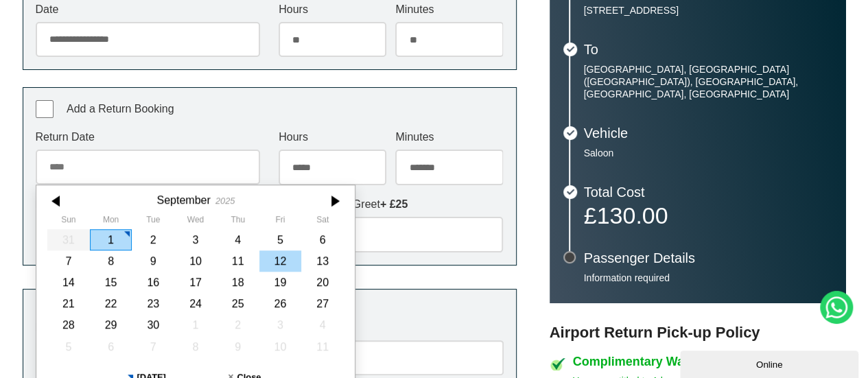  What do you see at coordinates (148, 10) in the screenshot?
I see `label: Date` at bounding box center [148, 10].